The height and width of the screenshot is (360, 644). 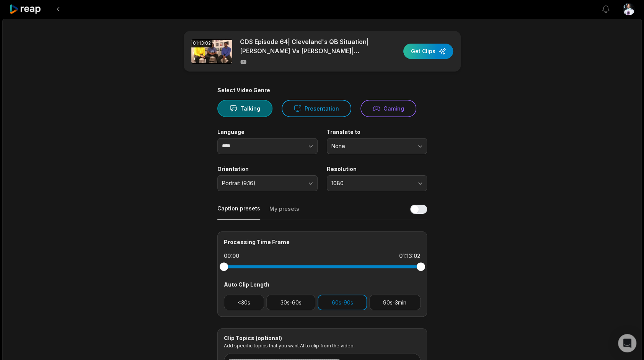 What do you see at coordinates (316, 108) in the screenshot?
I see `button: Presentation` at bounding box center [316, 108].